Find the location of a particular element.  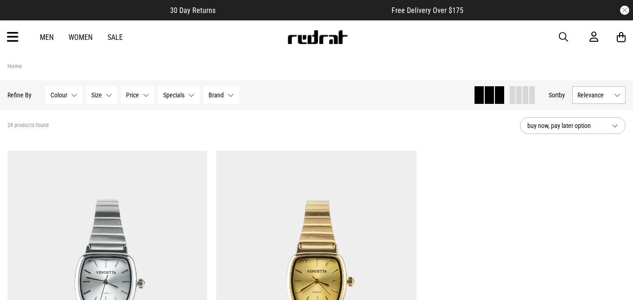

span: Price is located at coordinates (132, 95).